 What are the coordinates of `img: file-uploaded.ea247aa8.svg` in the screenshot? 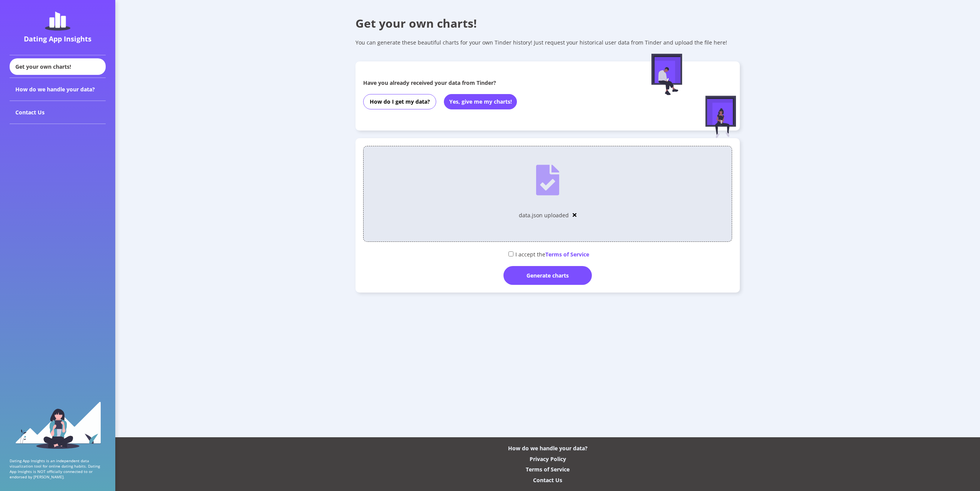 It's located at (548, 180).